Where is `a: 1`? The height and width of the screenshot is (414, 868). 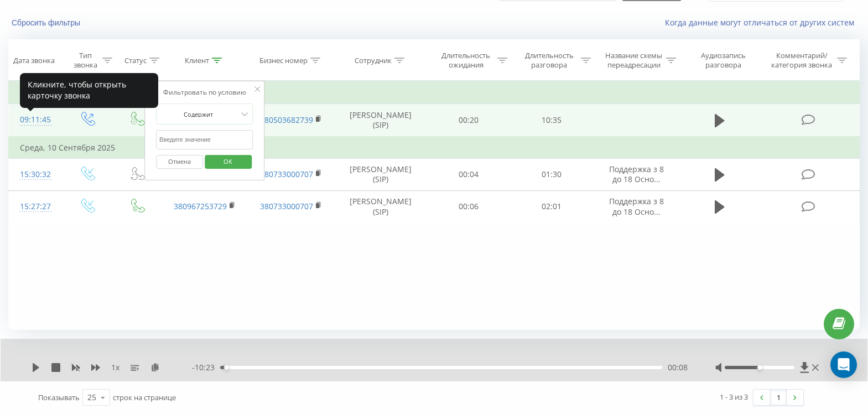
a: 1 is located at coordinates (779, 398).